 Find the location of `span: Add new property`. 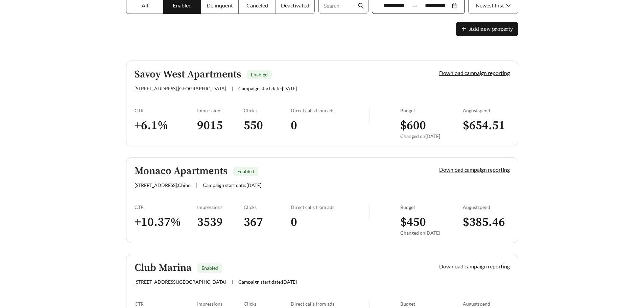

span: Add new property is located at coordinates (491, 29).